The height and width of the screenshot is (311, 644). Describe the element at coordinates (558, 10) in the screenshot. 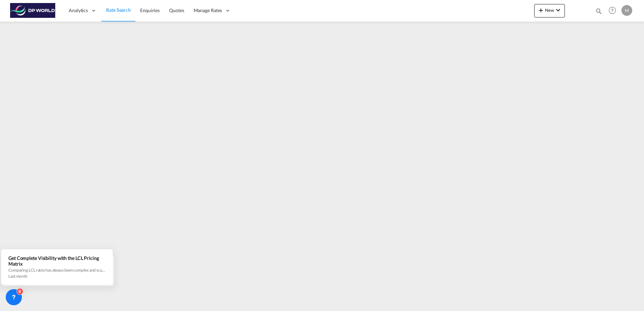

I see `md-icon: icon-chevron-down` at that location.